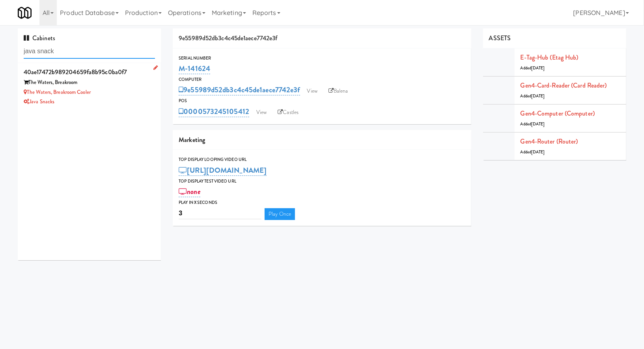  What do you see at coordinates (322, 203) in the screenshot?
I see `div: Play in X seconds` at bounding box center [322, 203].